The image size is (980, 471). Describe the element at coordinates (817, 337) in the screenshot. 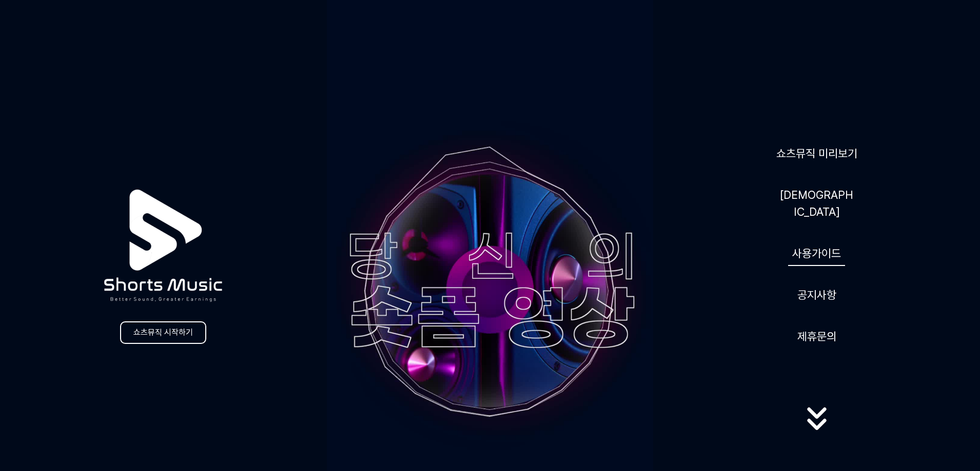

I see `button: 제휴문의` at that location.